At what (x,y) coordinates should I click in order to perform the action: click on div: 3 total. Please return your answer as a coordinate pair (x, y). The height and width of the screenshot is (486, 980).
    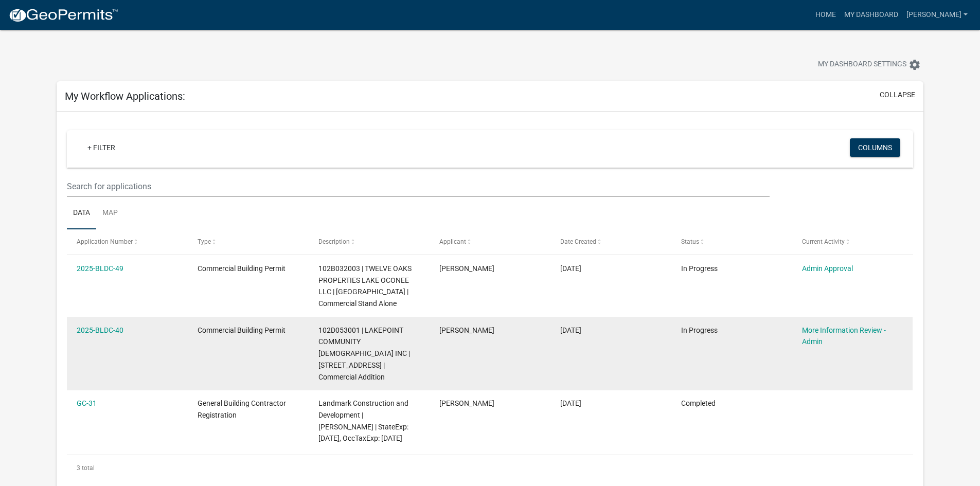
    Looking at the image, I should click on (490, 468).